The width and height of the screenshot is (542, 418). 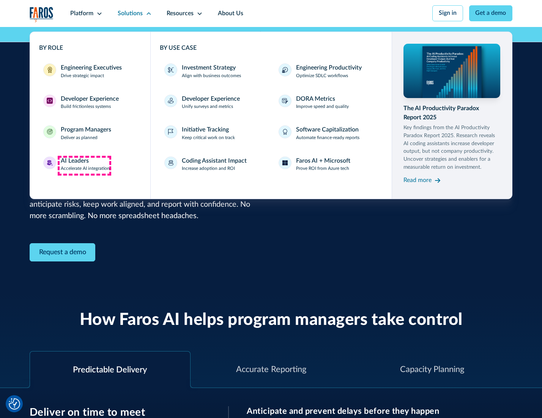 I want to click on div: Engineering Productivity, so click(x=329, y=68).